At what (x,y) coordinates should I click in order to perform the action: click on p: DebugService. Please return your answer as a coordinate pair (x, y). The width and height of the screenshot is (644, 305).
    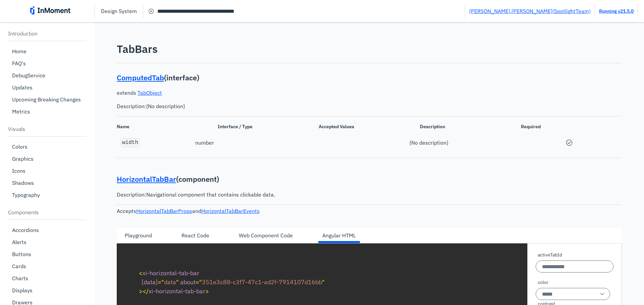
    Looking at the image, I should click on (28, 75).